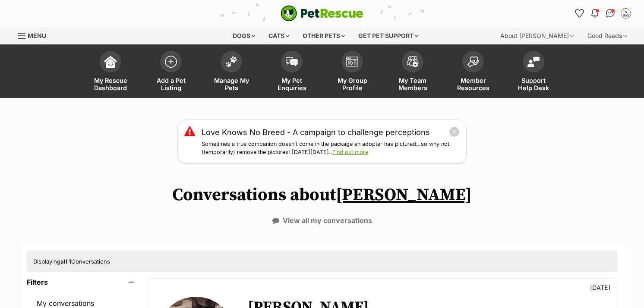 The width and height of the screenshot is (644, 308). Describe the element at coordinates (292, 84) in the screenshot. I see `span: My Pet Enquiries` at that location.